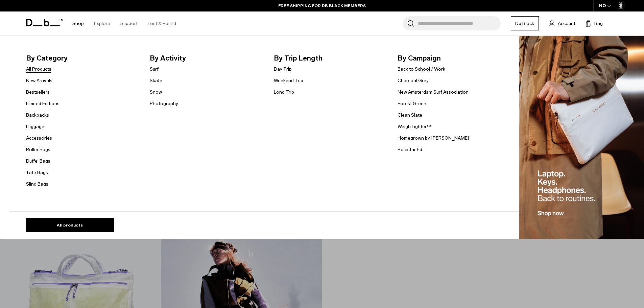  I want to click on span: Account, so click(567, 23).